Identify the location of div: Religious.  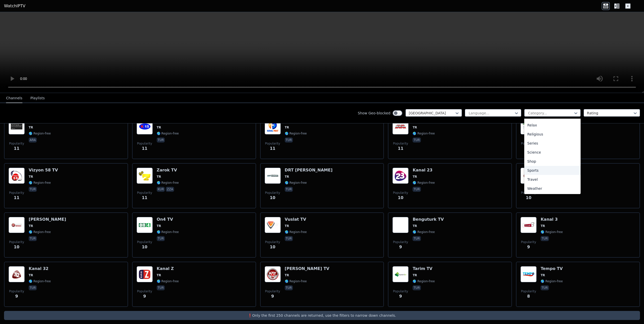
(552, 134).